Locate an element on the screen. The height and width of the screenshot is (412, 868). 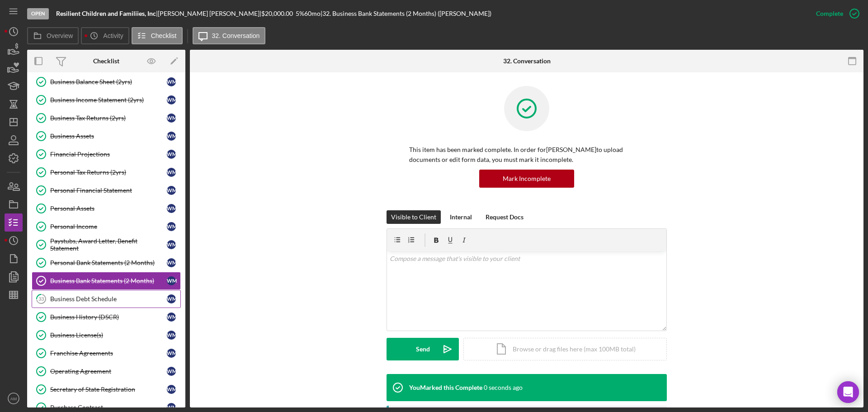
div: Mark Incomplete is located at coordinates (526, 179).